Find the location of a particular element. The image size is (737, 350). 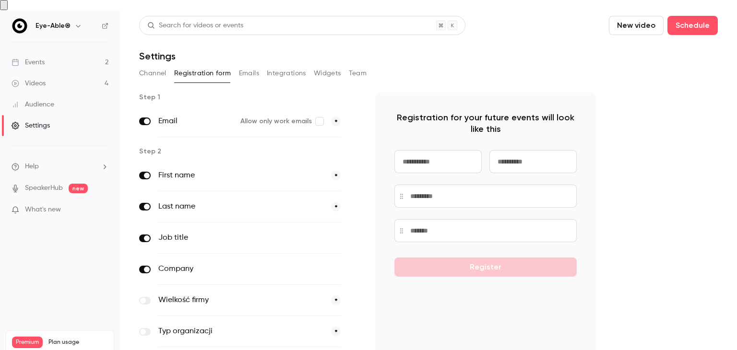

a: SpeakerHub is located at coordinates (44, 188).